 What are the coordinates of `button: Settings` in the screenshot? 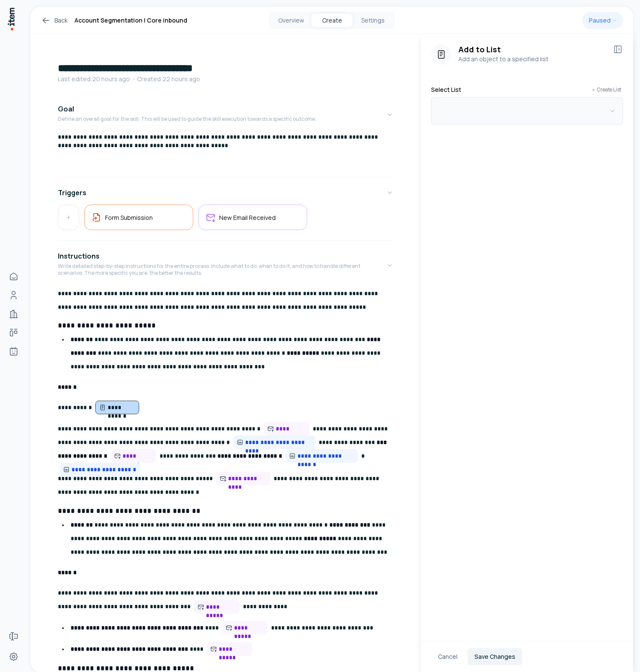 It's located at (373, 20).